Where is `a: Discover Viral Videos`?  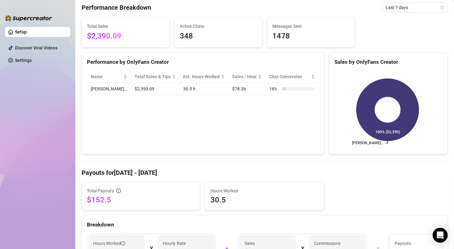
a: Discover Viral Videos is located at coordinates (36, 48).